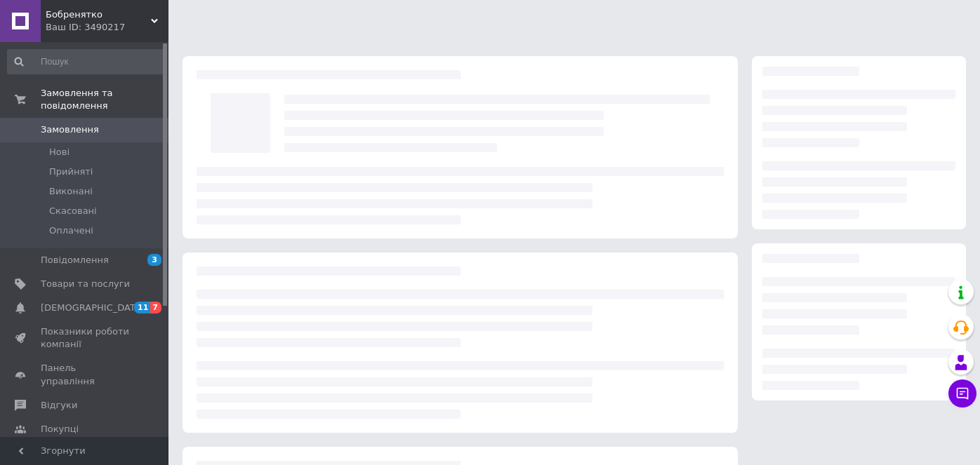  Describe the element at coordinates (141, 307) in the screenshot. I see `span: 11` at that location.